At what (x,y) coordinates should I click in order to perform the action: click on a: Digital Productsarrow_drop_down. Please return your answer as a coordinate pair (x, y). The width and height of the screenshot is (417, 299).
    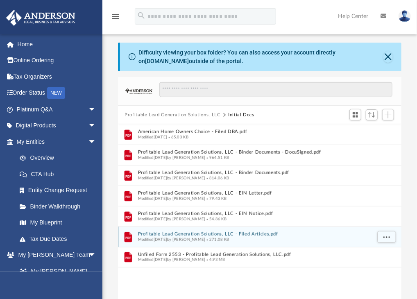
    Looking at the image, I should click on (57, 126).